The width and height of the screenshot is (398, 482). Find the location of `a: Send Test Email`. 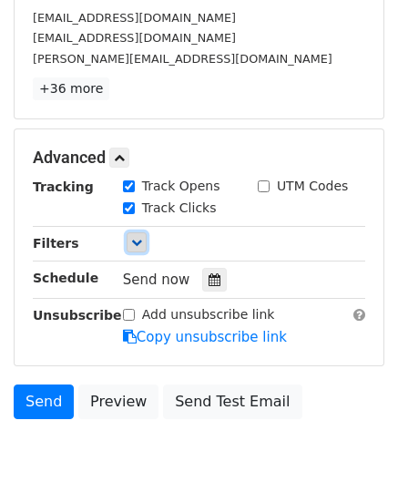

a: Send Test Email is located at coordinates (232, 402).